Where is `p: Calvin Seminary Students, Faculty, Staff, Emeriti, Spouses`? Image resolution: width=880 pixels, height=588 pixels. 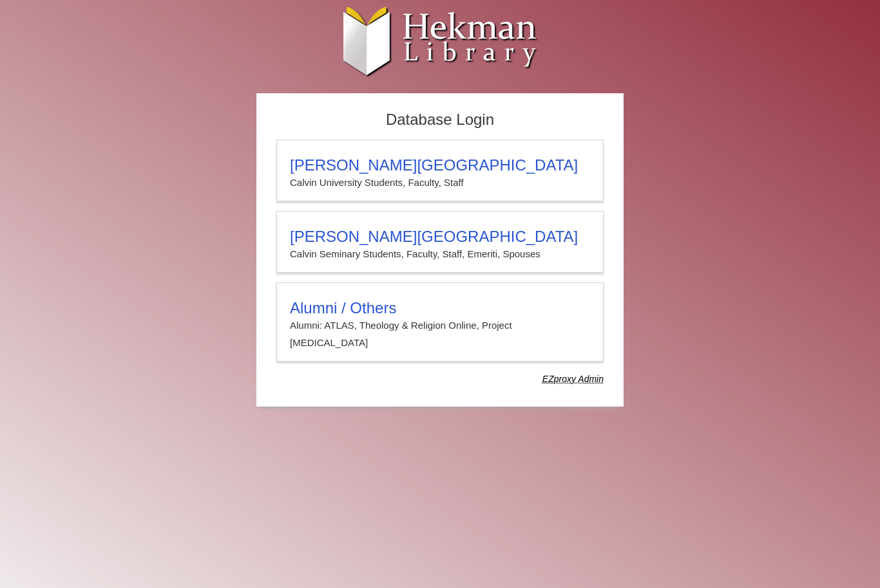 p: Calvin Seminary Students, Faculty, Staff, Emeriti, Spouses is located at coordinates (440, 254).